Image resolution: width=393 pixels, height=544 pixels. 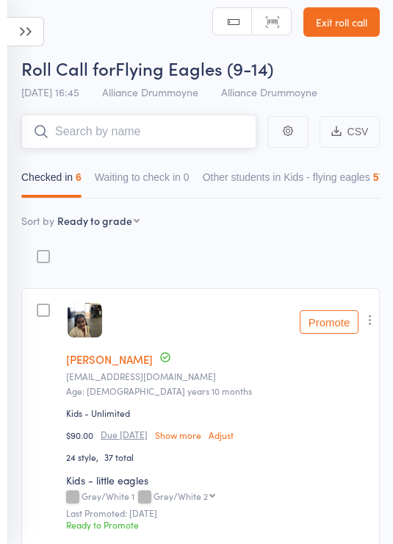 I want to click on button: Checked in6, so click(x=51, y=181).